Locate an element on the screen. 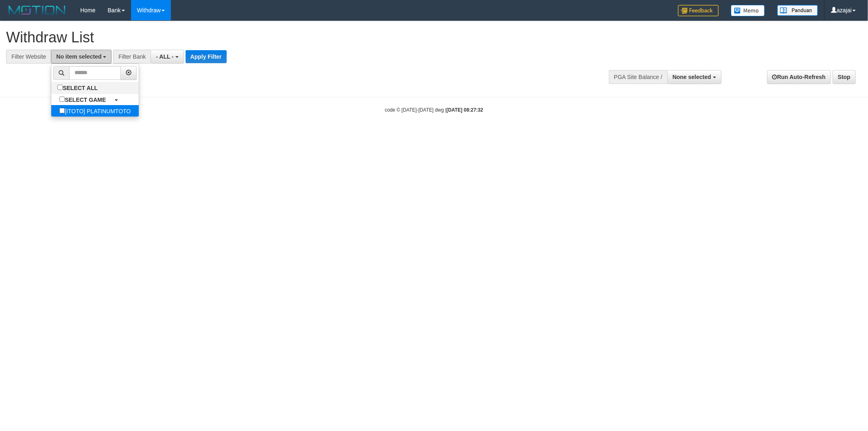  div: Filter Bank is located at coordinates (132, 57).